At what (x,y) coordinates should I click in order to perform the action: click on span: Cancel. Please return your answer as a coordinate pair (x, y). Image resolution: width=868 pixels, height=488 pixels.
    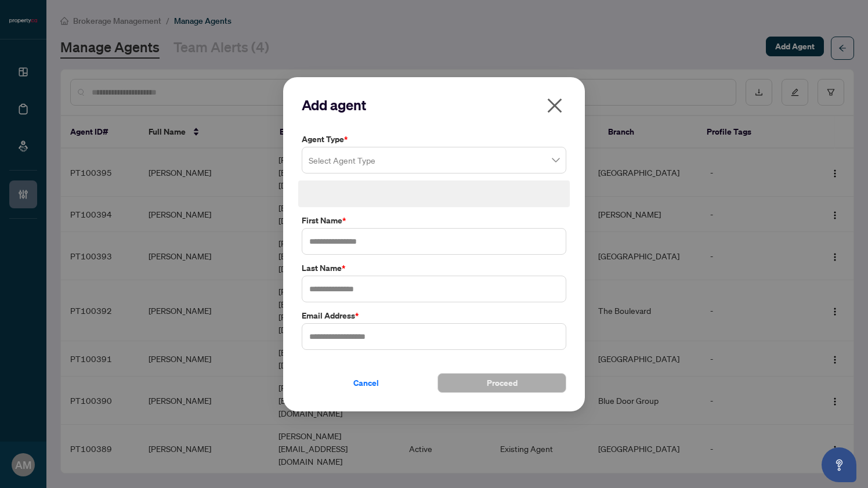
    Looking at the image, I should click on (366, 382).